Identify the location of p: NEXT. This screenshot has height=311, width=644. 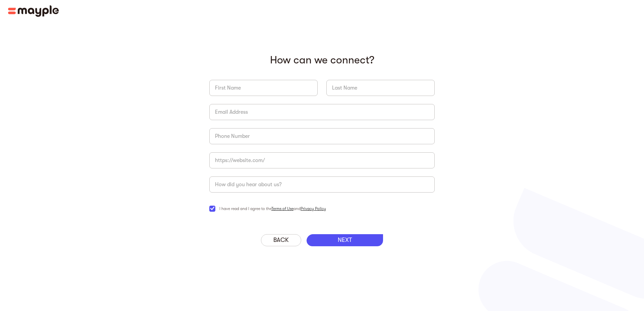
(345, 240).